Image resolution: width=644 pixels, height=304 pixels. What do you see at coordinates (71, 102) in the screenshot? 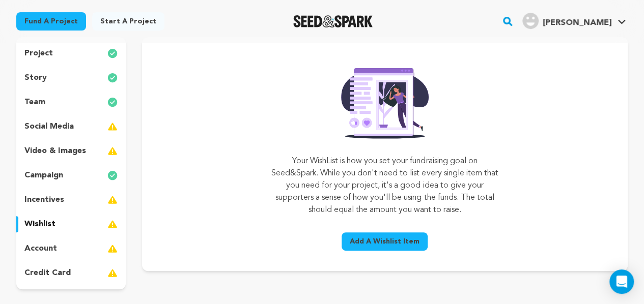
I see `button: team` at bounding box center [71, 102].